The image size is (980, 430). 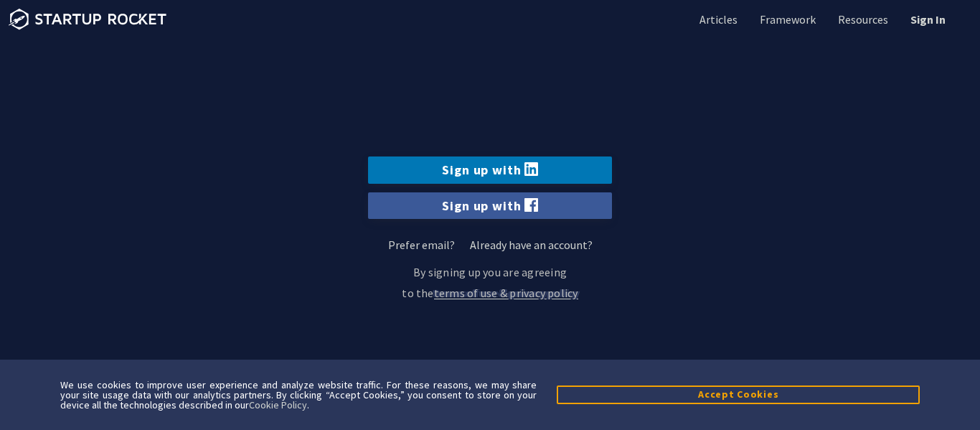 What do you see at coordinates (738, 394) in the screenshot?
I see `button: Accept Cookies` at bounding box center [738, 394].